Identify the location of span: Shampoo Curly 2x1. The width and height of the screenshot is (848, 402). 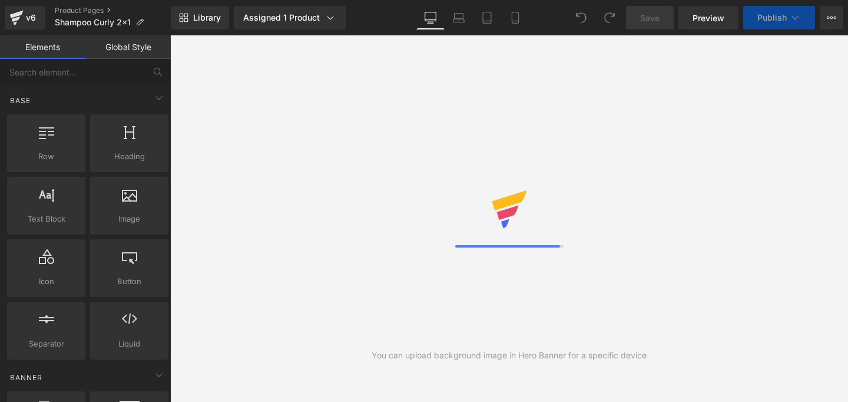
(92, 22).